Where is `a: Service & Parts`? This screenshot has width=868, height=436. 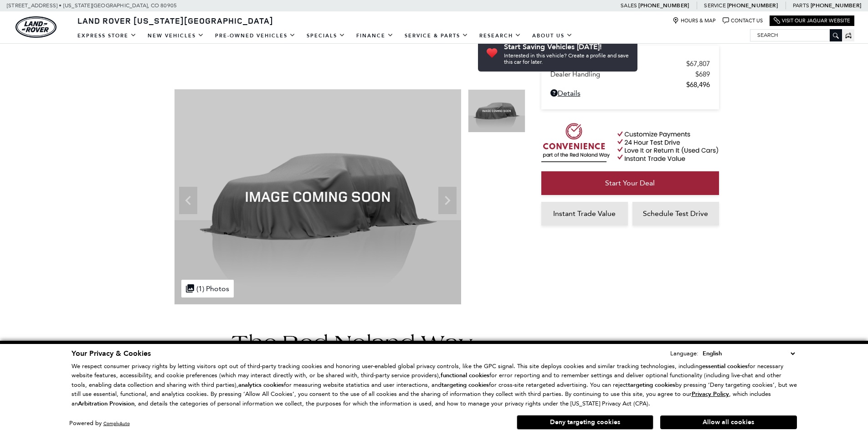
a: Service & Parts is located at coordinates (436, 35).